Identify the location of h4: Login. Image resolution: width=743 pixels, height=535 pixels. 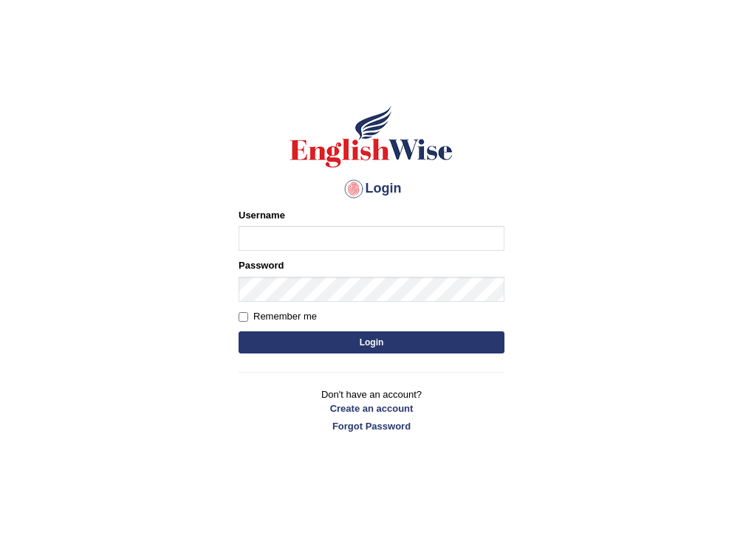
(371, 189).